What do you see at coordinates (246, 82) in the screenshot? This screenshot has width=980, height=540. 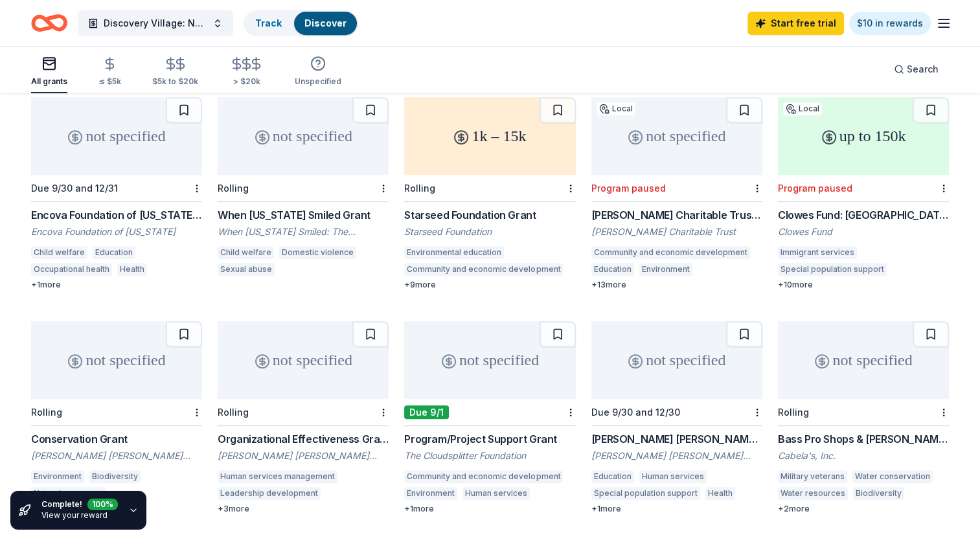 I see `div: > $20k` at bounding box center [246, 82].